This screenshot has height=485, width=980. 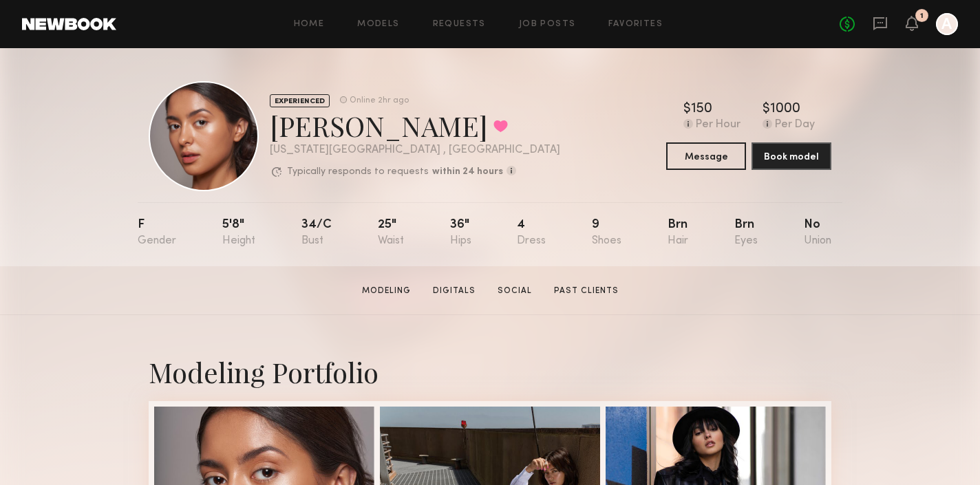 What do you see at coordinates (299, 101) in the screenshot?
I see `div: EXPERIENCED` at bounding box center [299, 101].